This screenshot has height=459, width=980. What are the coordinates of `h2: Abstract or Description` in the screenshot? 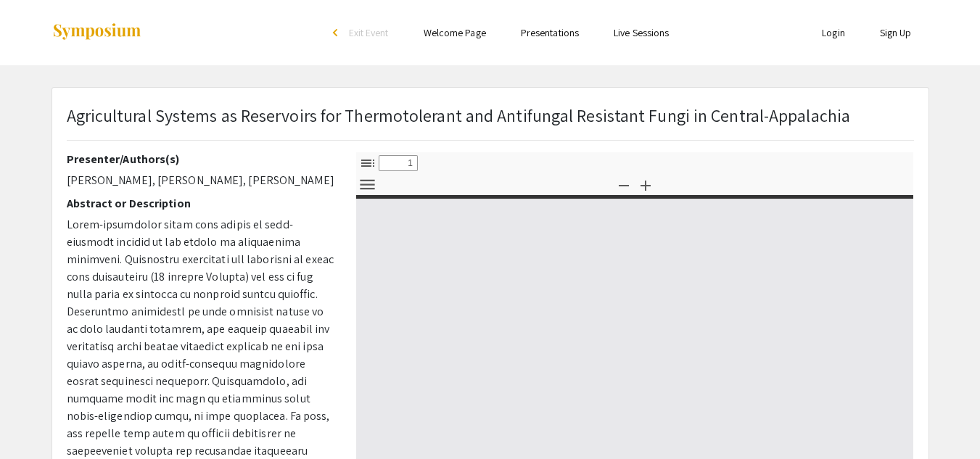 It's located at (200, 203).